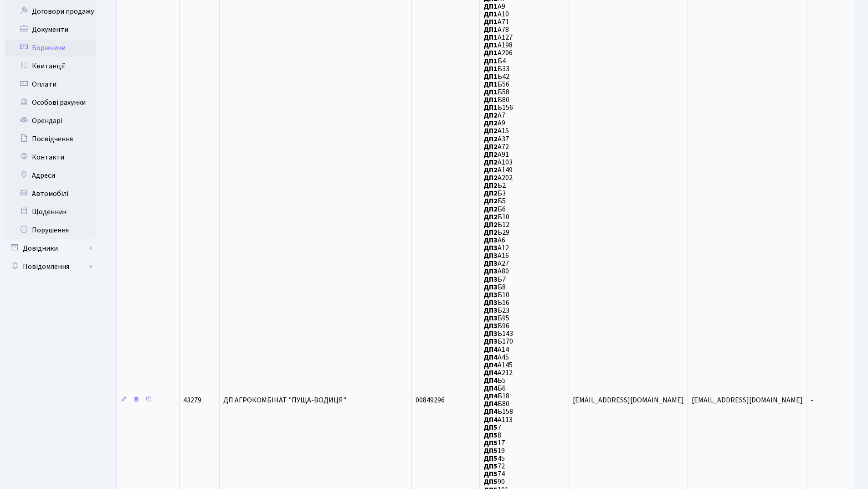 The image size is (868, 489). I want to click on a: Порушення, so click(50, 230).